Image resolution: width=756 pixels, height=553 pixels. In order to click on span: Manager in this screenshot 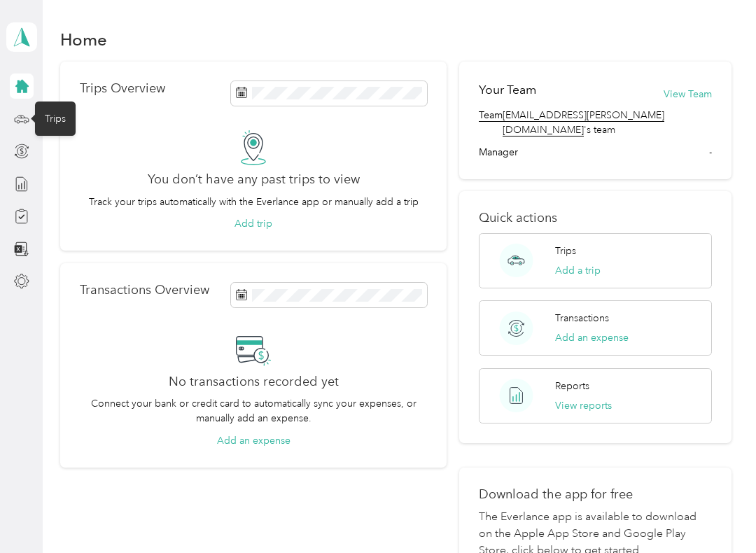, I will do `click(498, 152)`.